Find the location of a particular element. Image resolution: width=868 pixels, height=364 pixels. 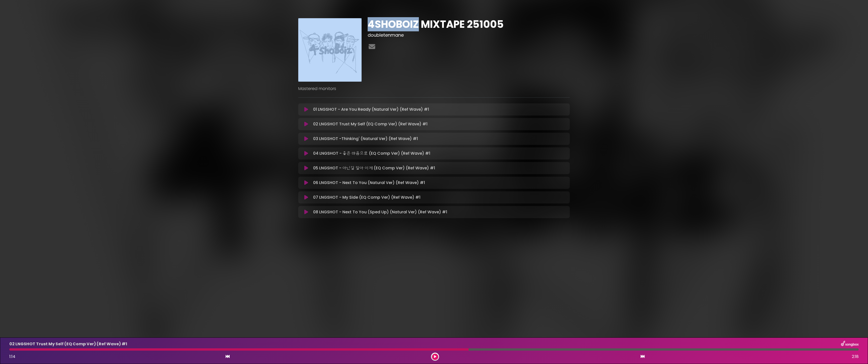

img: WpJZf4DWQ0Wh4nhxdG2j is located at coordinates (330, 50).